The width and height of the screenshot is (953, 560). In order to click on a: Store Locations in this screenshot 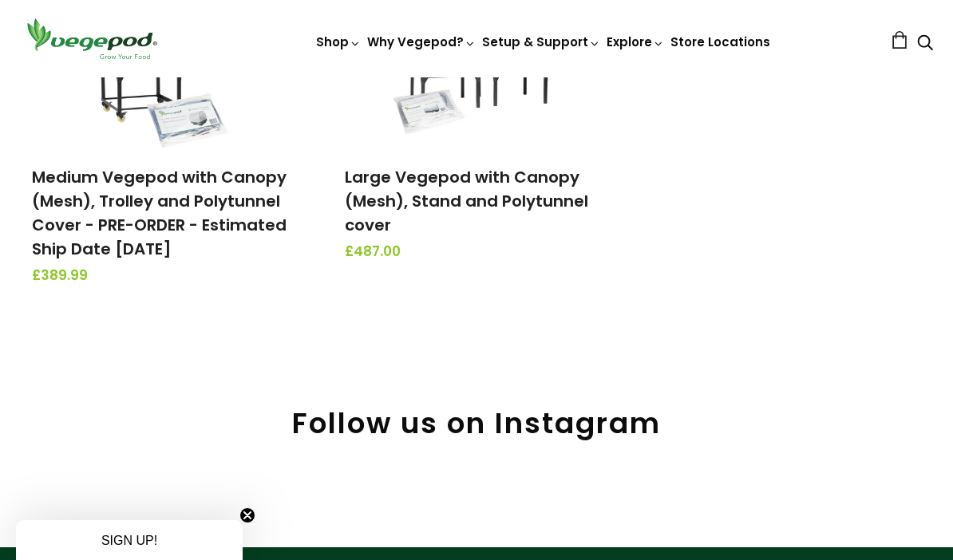, I will do `click(720, 41)`.